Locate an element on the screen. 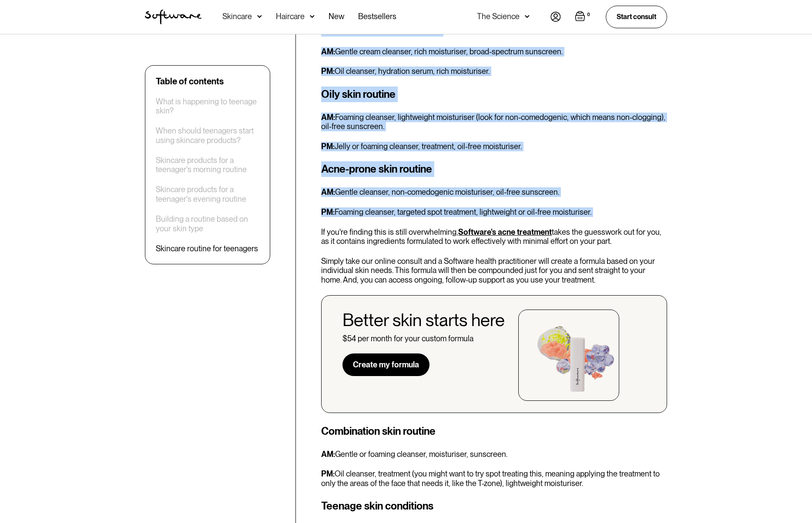  a: Building a routine based on your skin type is located at coordinates (208, 223).